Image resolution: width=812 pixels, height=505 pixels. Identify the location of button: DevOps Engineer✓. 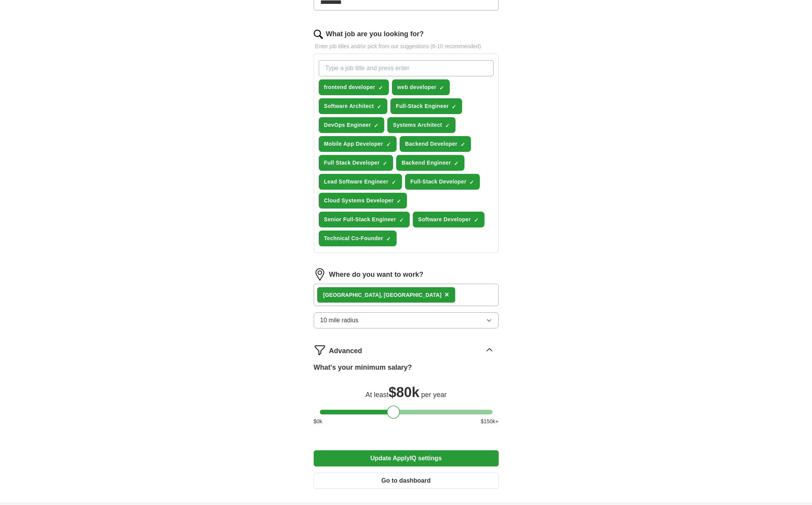
(351, 125).